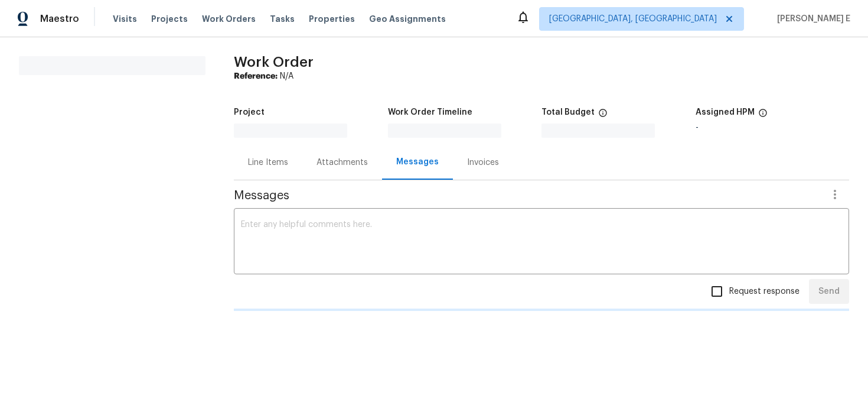  Describe the element at coordinates (568, 112) in the screenshot. I see `h5: Total Budget` at that location.